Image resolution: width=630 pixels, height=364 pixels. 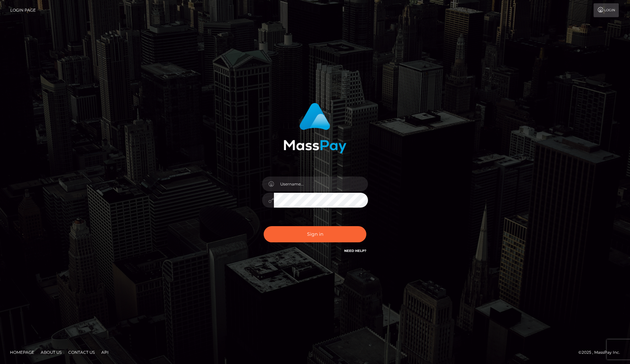 What do you see at coordinates (22, 353) in the screenshot?
I see `a: Homepage` at bounding box center [22, 353].